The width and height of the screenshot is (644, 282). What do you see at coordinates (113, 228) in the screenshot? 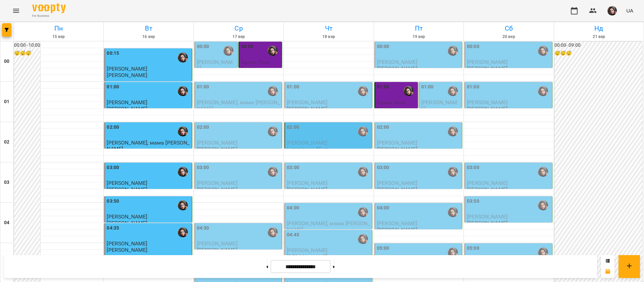
I see `label: 04:35` at bounding box center [113, 228].